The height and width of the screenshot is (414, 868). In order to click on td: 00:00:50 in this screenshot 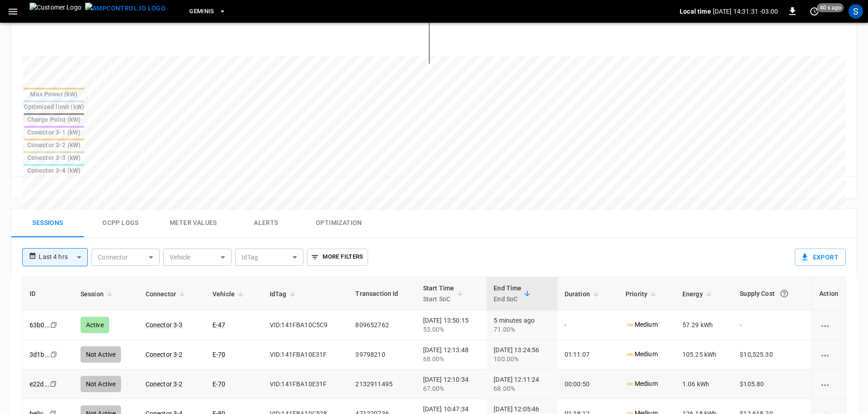, I will do `click(587, 384)`.